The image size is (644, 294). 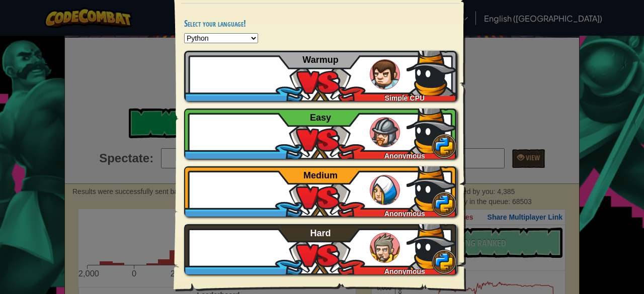 I want to click on span: Warmup, so click(x=320, y=60).